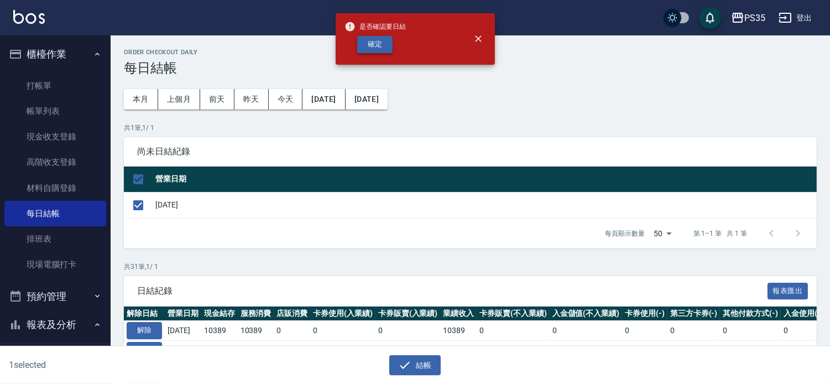 The image size is (830, 384). Describe the element at coordinates (376, 27) in the screenshot. I see `span: 是否確認要日結` at that location.